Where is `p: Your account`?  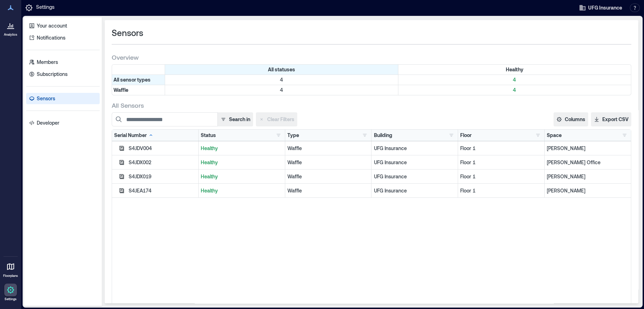 p: Your account is located at coordinates (52, 26).